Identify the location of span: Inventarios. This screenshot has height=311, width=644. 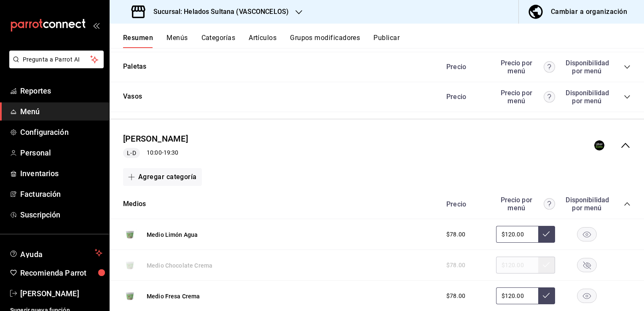
(61, 173).